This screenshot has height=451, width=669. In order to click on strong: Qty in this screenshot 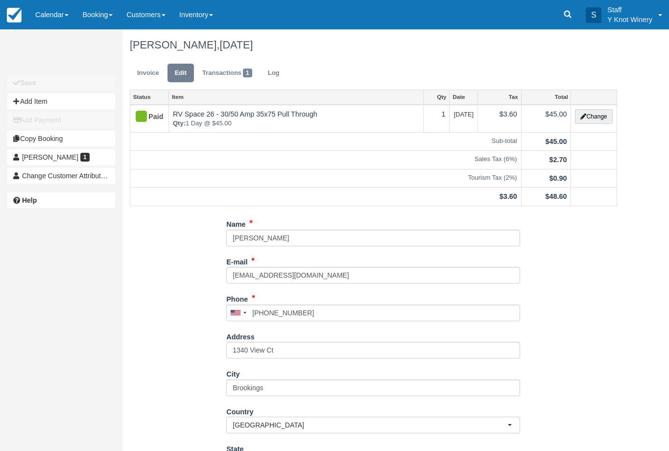, I will do `click(179, 123)`.